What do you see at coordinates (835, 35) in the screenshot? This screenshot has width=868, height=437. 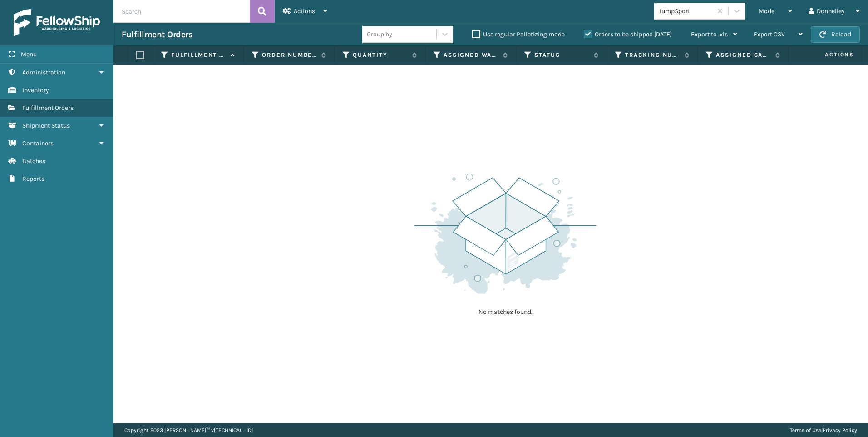 I see `button: Reload` at bounding box center [835, 35].